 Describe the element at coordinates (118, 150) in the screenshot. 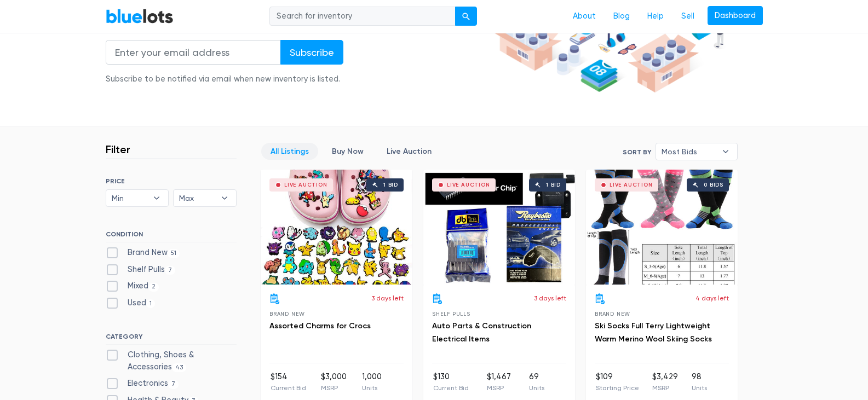

I see `h3: Filter` at that location.